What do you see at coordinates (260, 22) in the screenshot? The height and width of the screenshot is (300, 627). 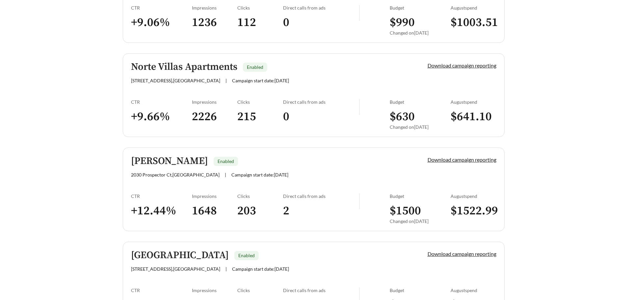 I see `h3: 112` at bounding box center [260, 22].